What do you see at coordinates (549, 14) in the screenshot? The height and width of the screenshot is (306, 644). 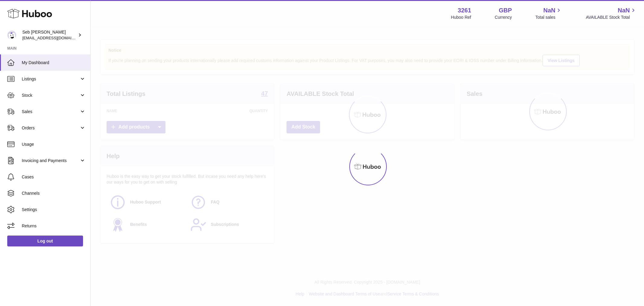 I see `a: NaN Total sales` at bounding box center [549, 14].